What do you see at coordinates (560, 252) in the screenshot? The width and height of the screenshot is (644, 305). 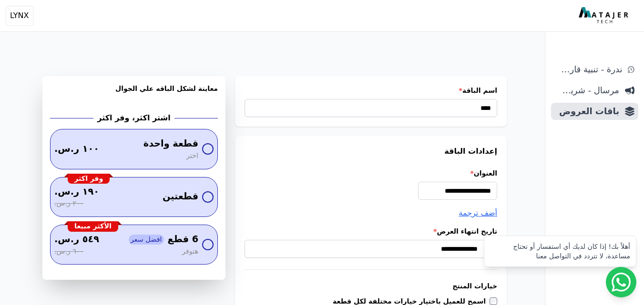 I see `div: أهلاً بك! إذا كان لديك أي استفسار أو تحتاج مساعدة، لا تتردد في التواصل معنا` at bounding box center [560, 252].